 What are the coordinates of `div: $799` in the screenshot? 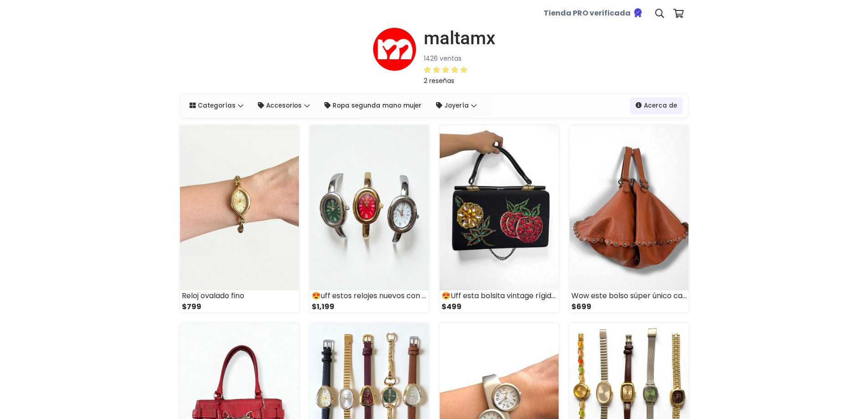 It's located at (239, 307).